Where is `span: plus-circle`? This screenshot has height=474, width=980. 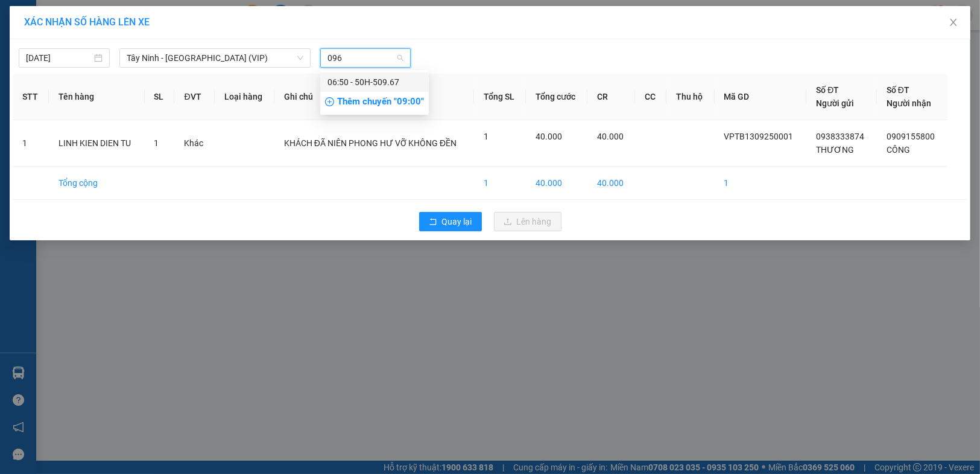 span: plus-circle is located at coordinates (330, 101).